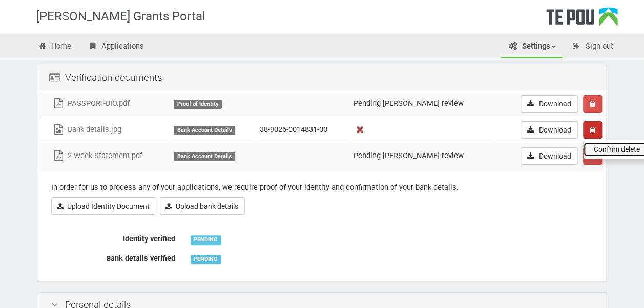 This screenshot has height=308, width=644. Describe the element at coordinates (87, 129) in the screenshot. I see `a: Bank details.jpg` at that location.